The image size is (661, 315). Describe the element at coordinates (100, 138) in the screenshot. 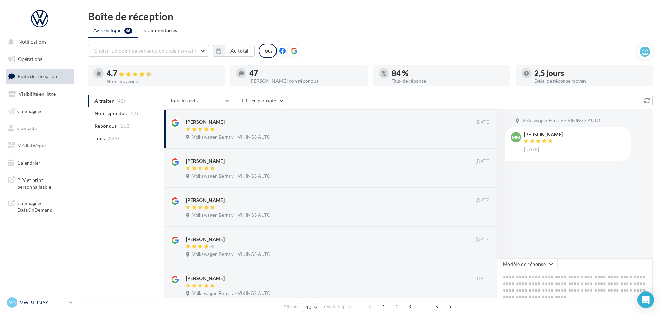

I see `span: Tous` at that location.